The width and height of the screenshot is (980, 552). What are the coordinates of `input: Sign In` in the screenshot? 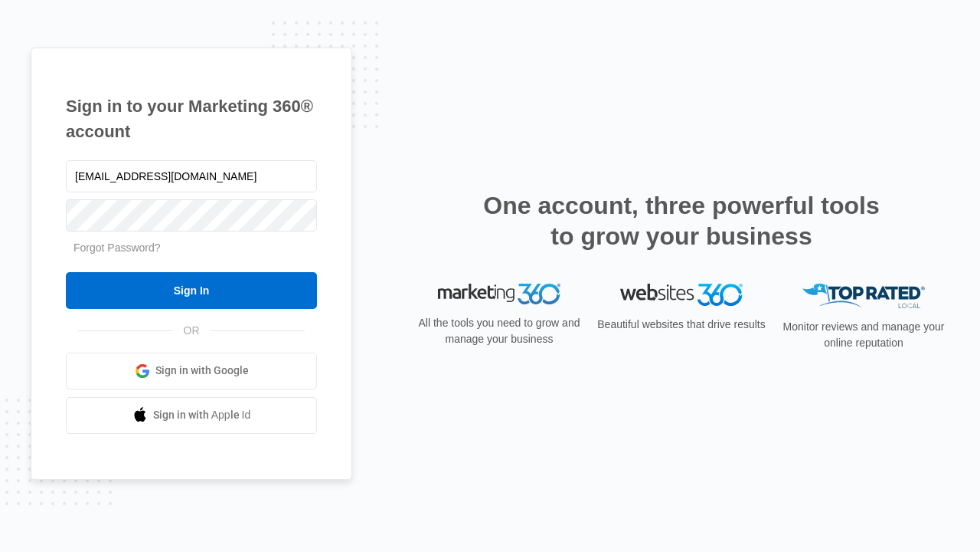 It's located at (191, 290).